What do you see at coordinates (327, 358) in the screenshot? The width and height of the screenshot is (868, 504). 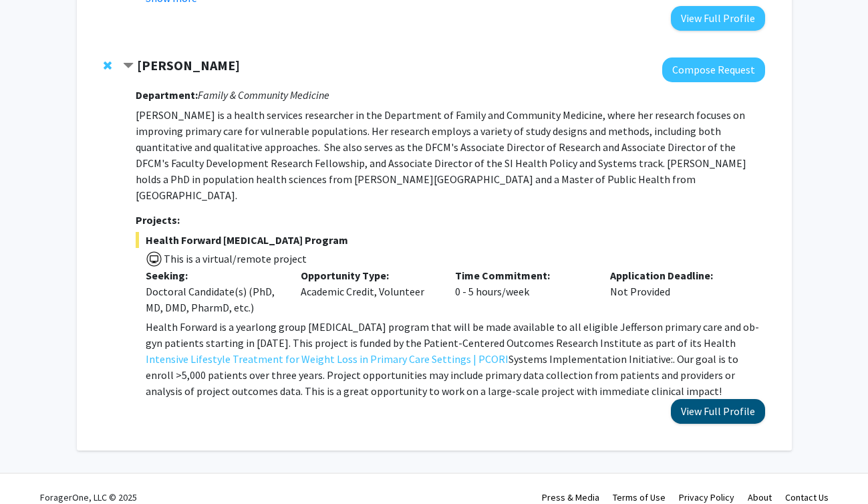 I see `a: Intensive Lifestyle Treatment for Weight Loss in Primary Care Settings | PCORI` at bounding box center [327, 358].